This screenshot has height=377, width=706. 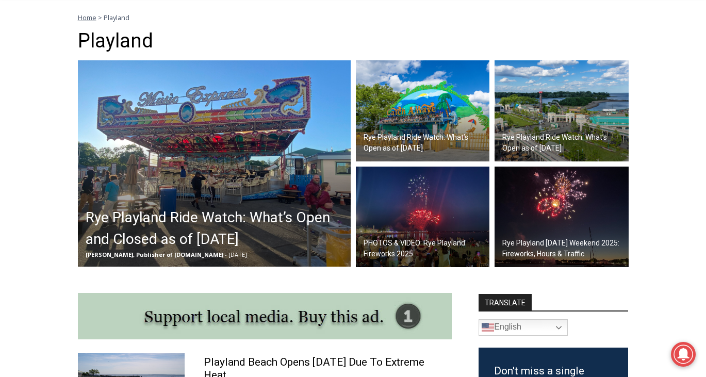 What do you see at coordinates (353, 18) in the screenshot?
I see `nav: Breadcrumbs` at bounding box center [353, 18].